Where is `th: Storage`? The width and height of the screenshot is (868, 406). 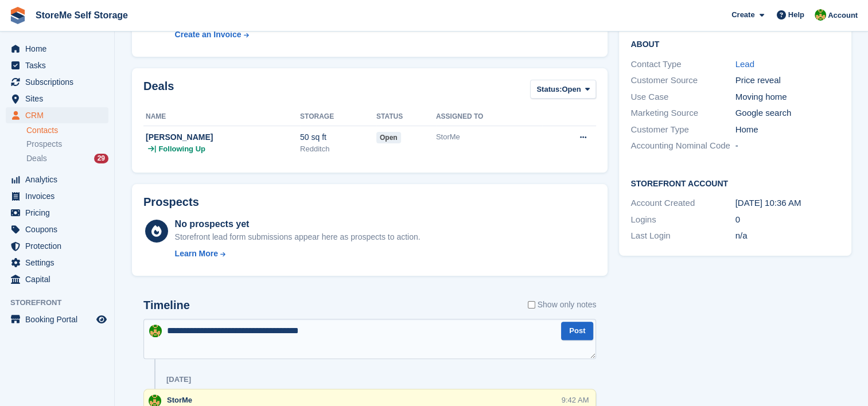
th: Storage is located at coordinates (338, 117).